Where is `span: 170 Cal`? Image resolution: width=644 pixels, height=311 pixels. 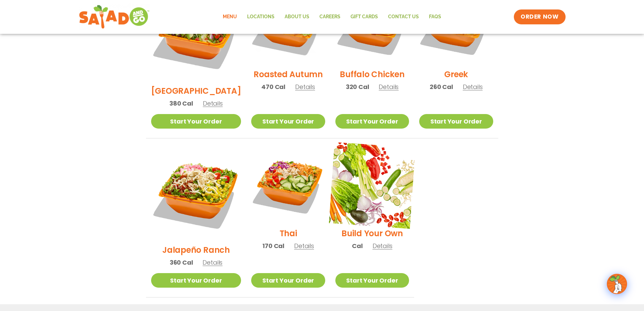 span: 170 Cal is located at coordinates (273, 246).